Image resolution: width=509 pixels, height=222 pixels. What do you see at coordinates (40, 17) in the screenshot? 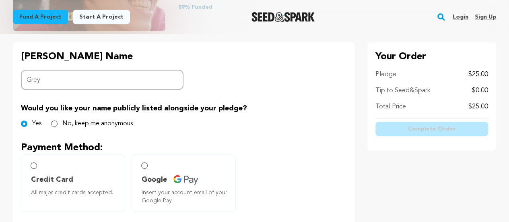
I see `a: Fund a project` at bounding box center [40, 17].